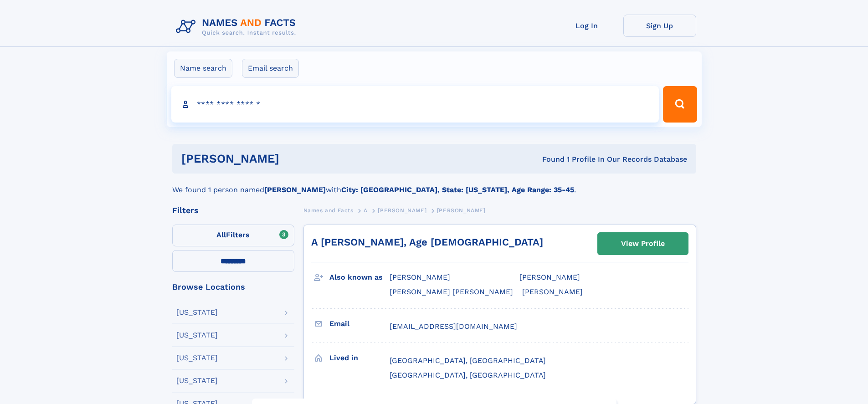 The width and height of the screenshot is (868, 404). I want to click on span: A, so click(366, 210).